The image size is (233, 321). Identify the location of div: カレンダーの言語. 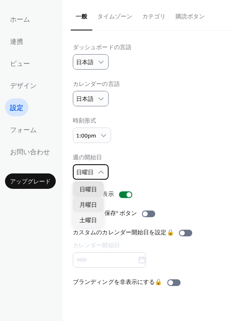
(96, 84).